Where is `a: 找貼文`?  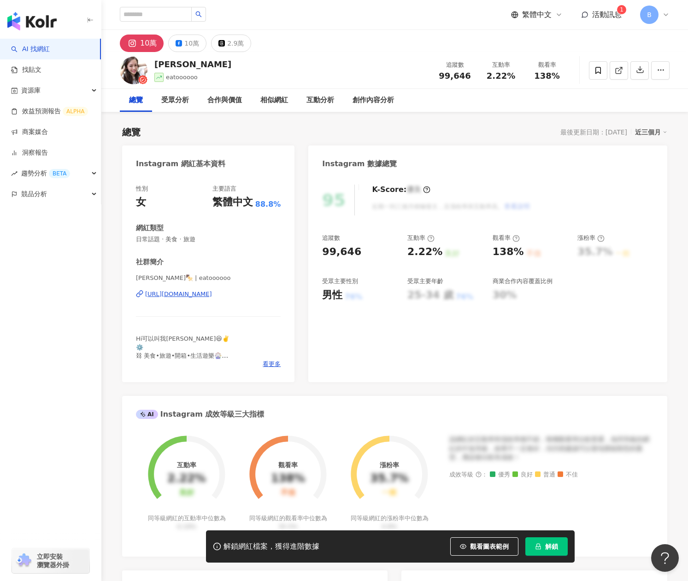 a: 找貼文 is located at coordinates (26, 70).